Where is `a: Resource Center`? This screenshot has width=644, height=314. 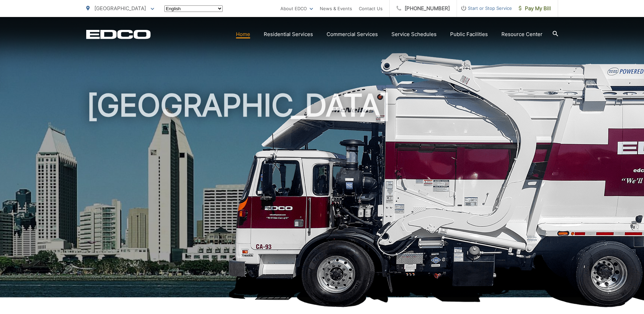
a: Resource Center is located at coordinates (521, 34).